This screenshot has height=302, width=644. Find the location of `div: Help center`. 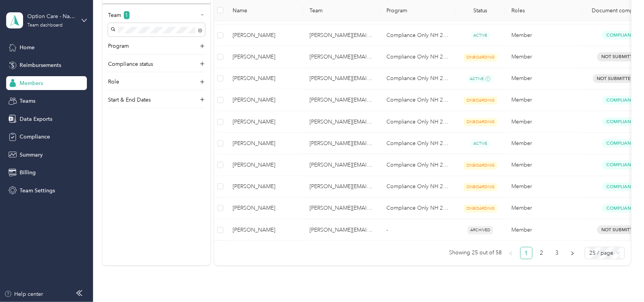

div: Help center is located at coordinates (24, 294).